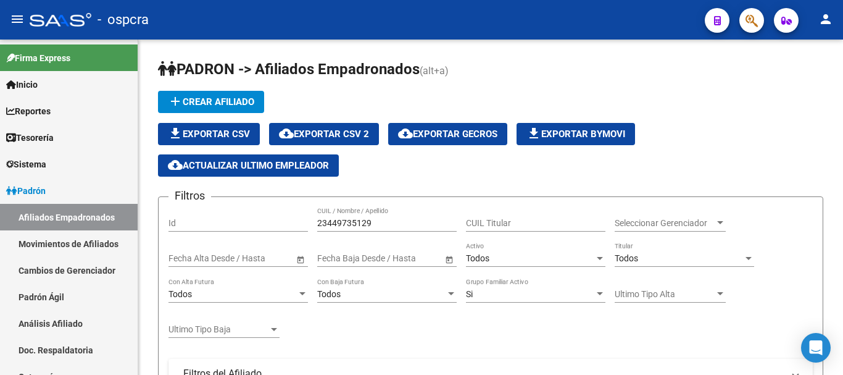 This screenshot has height=375, width=843. Describe the element at coordinates (448, 134) in the screenshot. I see `span: Exportar GECROS` at that location.